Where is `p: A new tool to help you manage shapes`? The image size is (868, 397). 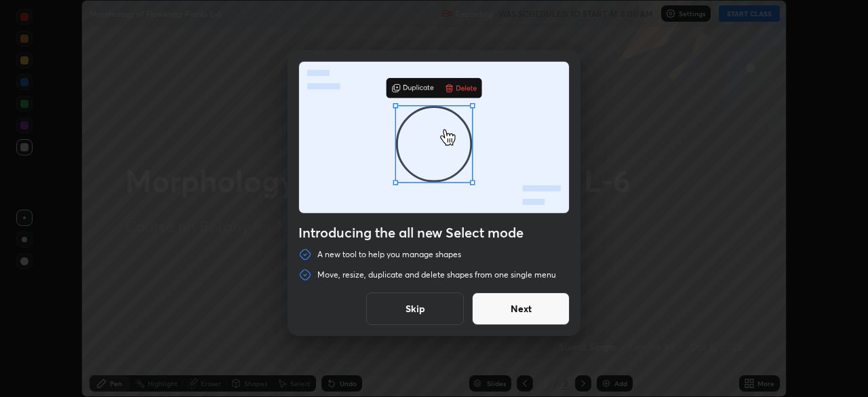 p: A new tool to help you manage shapes is located at coordinates (390, 254).